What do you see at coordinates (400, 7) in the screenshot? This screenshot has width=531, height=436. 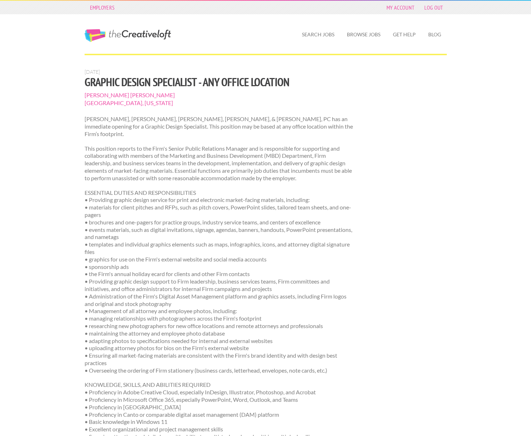 I see `a: My Account` at bounding box center [400, 7].